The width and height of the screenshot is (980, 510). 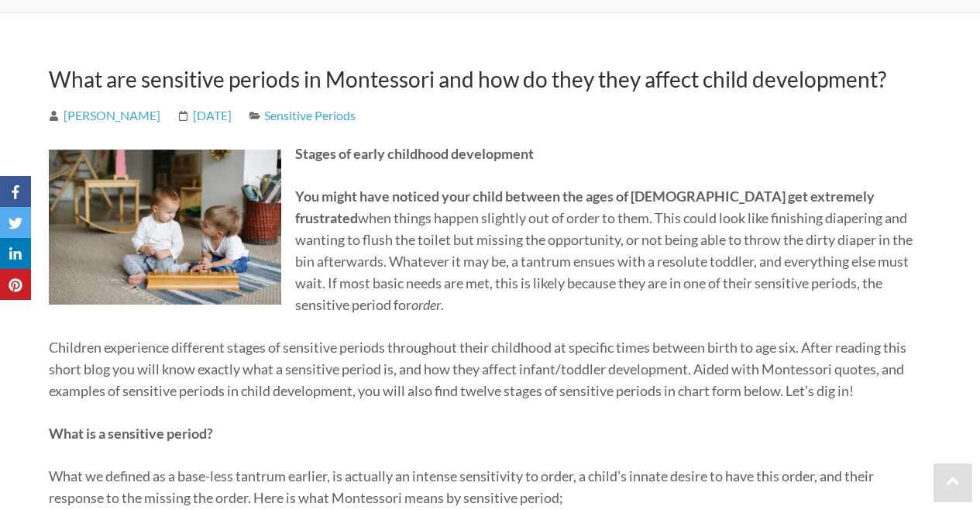 I want to click on strong: What is a sensitive period?, so click(x=131, y=433).